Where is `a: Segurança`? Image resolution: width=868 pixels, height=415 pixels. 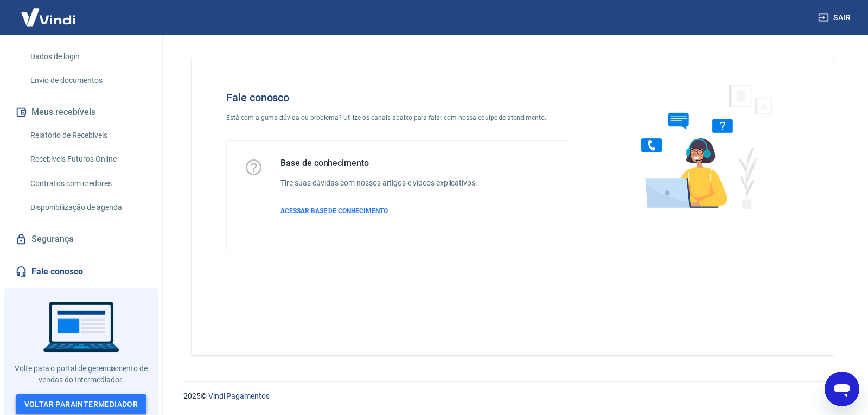 a: Segurança is located at coordinates (81, 239).